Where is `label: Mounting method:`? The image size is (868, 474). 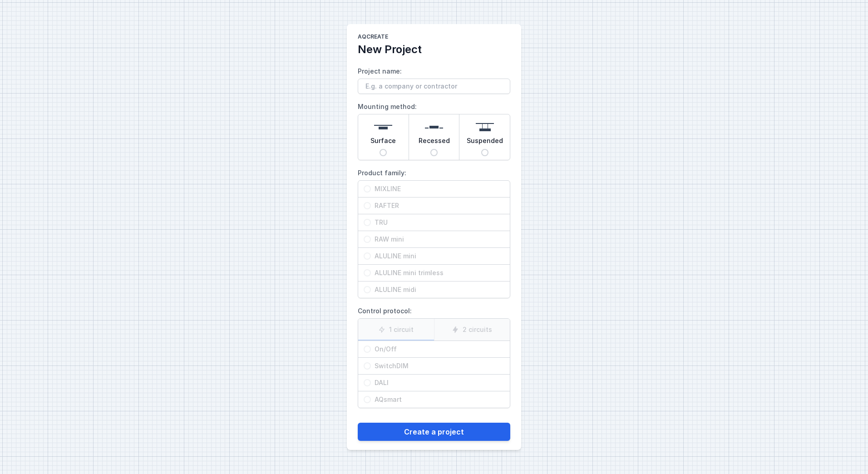 label: Mounting method: is located at coordinates (434, 130).